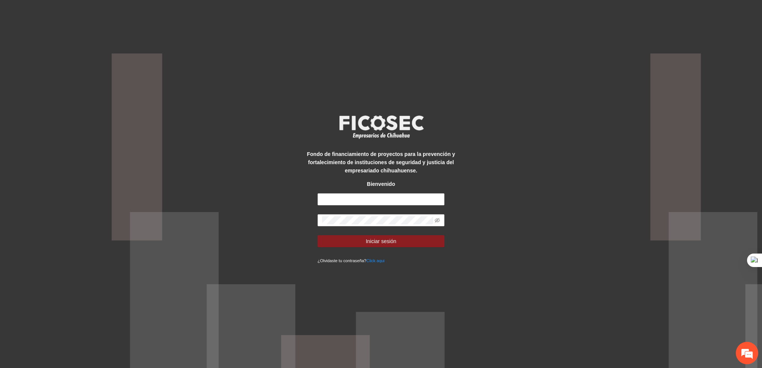  I want to click on span: Iniciar sesión, so click(381, 241).